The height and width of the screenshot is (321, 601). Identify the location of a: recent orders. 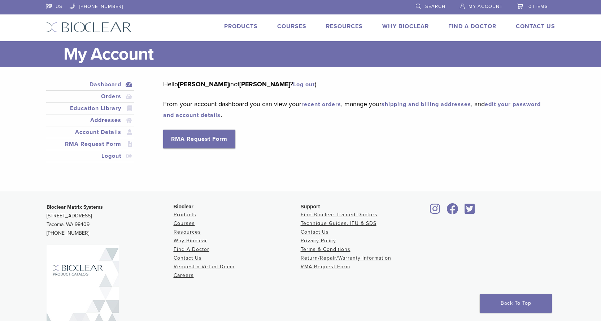
(321, 104).